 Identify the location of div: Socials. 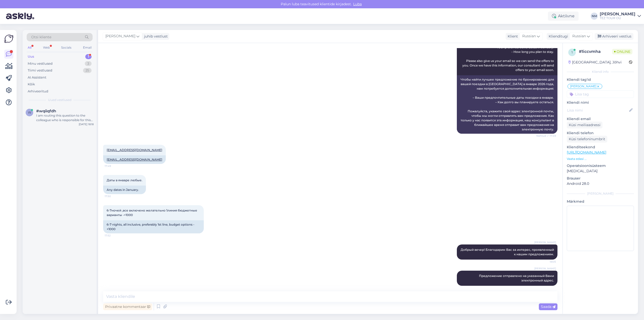
(66, 47).